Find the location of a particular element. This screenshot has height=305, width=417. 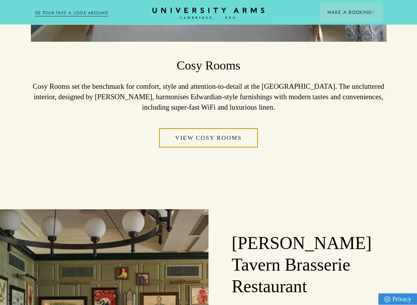

a: Home is located at coordinates (208, 14).